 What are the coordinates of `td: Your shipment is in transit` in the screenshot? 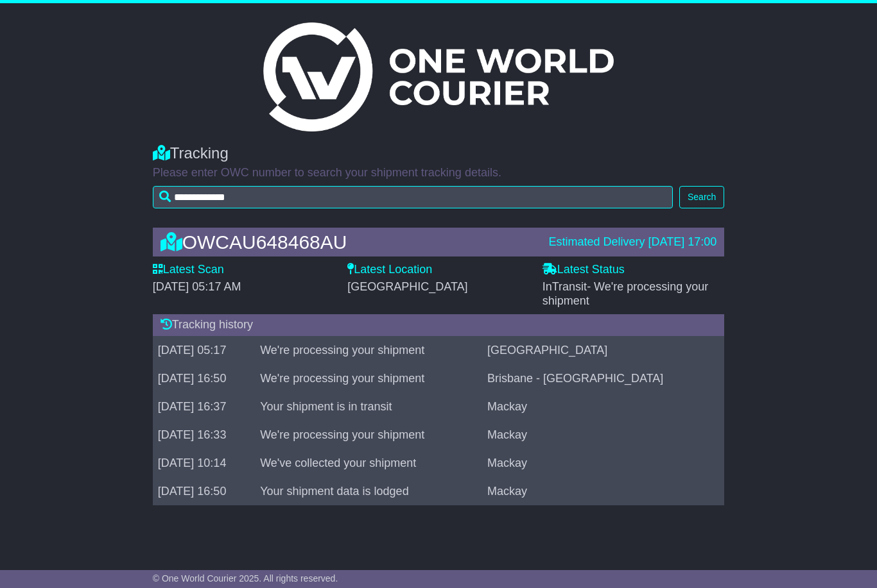 It's located at (368, 406).